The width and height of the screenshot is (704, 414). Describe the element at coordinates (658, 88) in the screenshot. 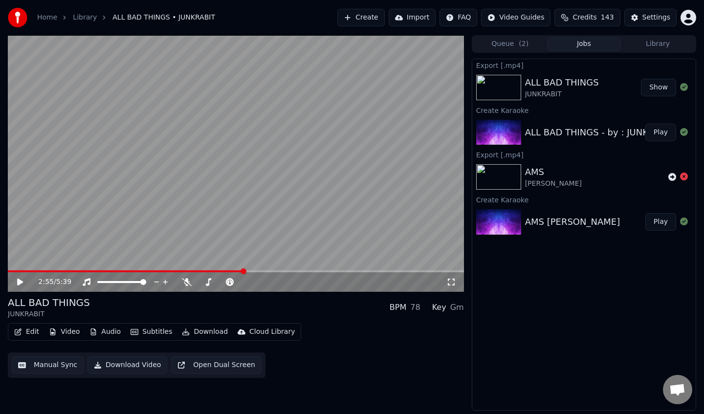

I see `button: Show` at that location.